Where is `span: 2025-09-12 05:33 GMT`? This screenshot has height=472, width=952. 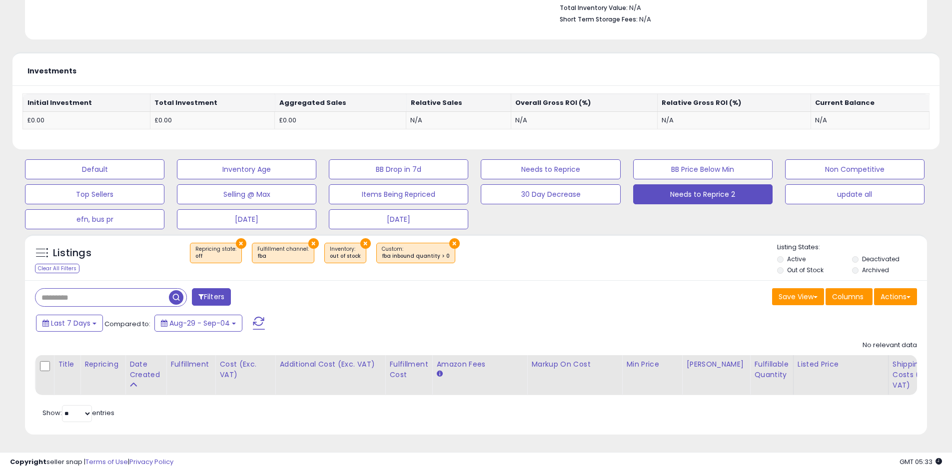 span: 2025-09-12 05:33 GMT is located at coordinates (921, 462).